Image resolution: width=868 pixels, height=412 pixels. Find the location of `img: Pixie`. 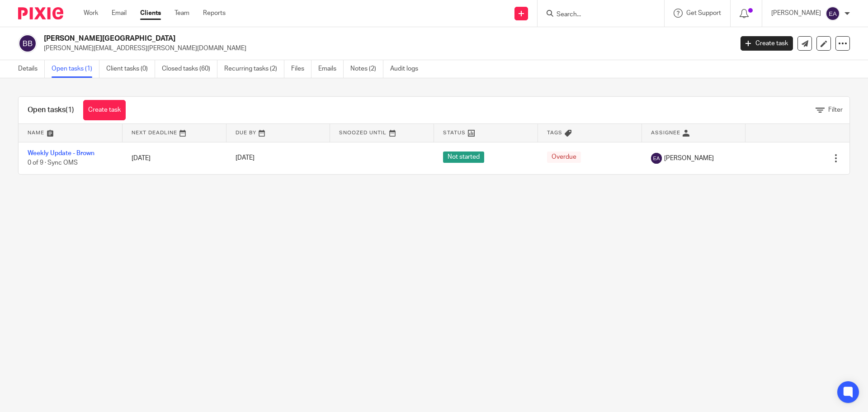

img: Pixie is located at coordinates (41, 13).